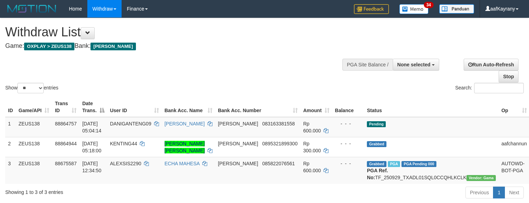 This screenshot has height=203, width=529. I want to click on a: ECHA MAHESA, so click(182, 164).